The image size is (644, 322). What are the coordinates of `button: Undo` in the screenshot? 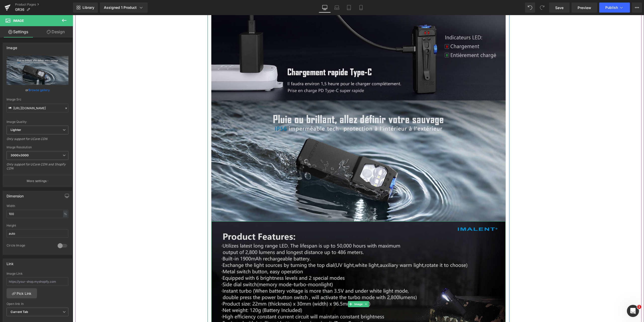 It's located at (530, 7).